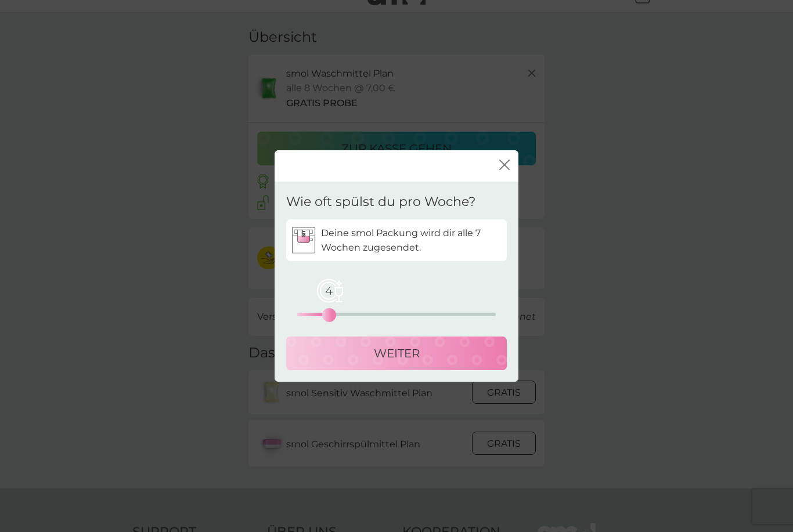  I want to click on button: Schließen, so click(505, 166).